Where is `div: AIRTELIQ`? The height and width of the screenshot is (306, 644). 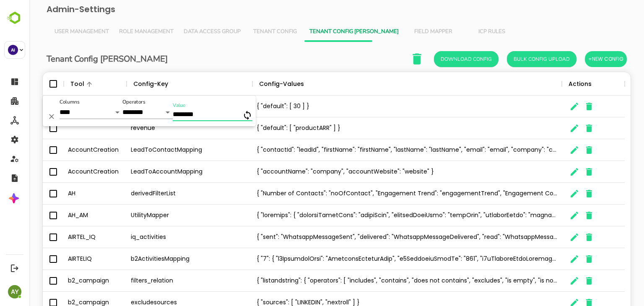 div: AIRTELIQ is located at coordinates (66, 259).